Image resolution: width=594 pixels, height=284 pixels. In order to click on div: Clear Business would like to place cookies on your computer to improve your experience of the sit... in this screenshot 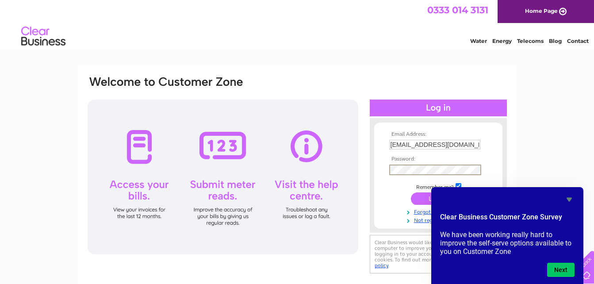, I will do `click(438, 254)`.